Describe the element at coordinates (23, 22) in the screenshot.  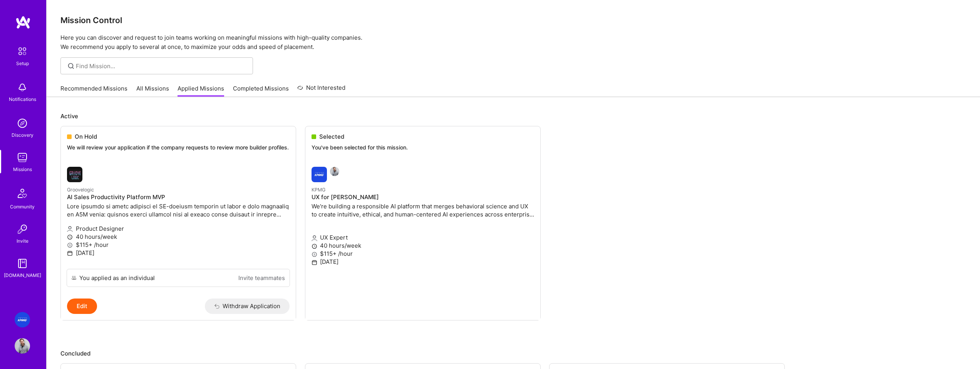
I see `img: logo` at that location.